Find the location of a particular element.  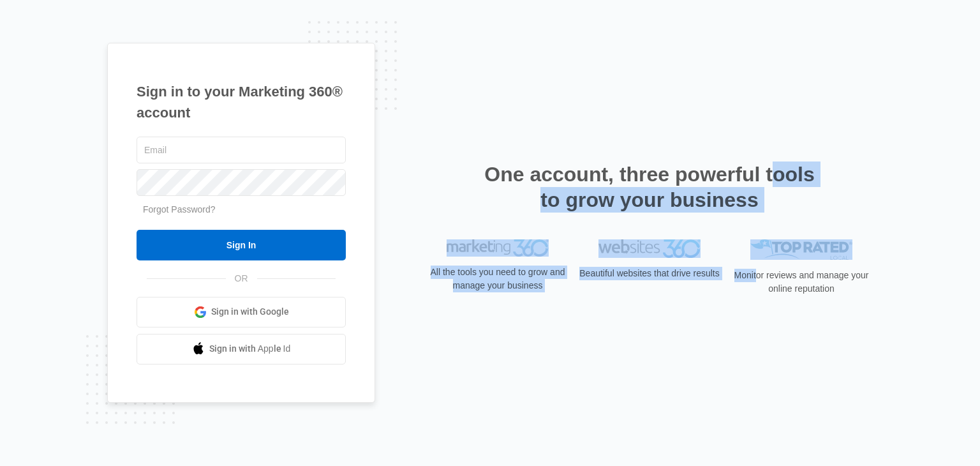

p: Monitor reviews and manage your online reputation is located at coordinates (802, 282).